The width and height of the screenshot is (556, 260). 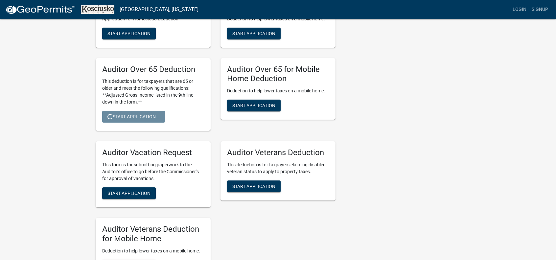 What do you see at coordinates (153, 234) in the screenshot?
I see `h5: Auditor Veterans Deduction for Mobile Home` at bounding box center [153, 234].